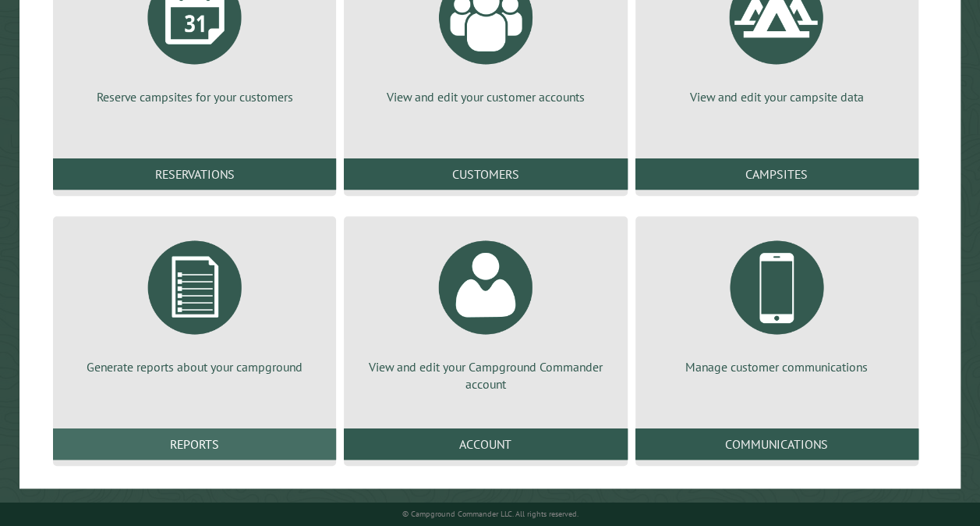  I want to click on small: © Campground Commander LLC. All rights reserved., so click(490, 513).